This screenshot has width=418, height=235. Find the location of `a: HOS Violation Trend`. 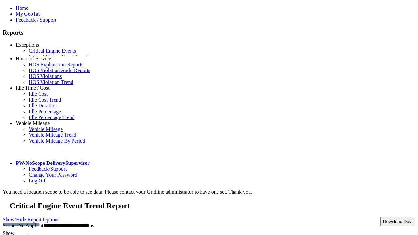

a: HOS Violation Trend is located at coordinates (51, 82).